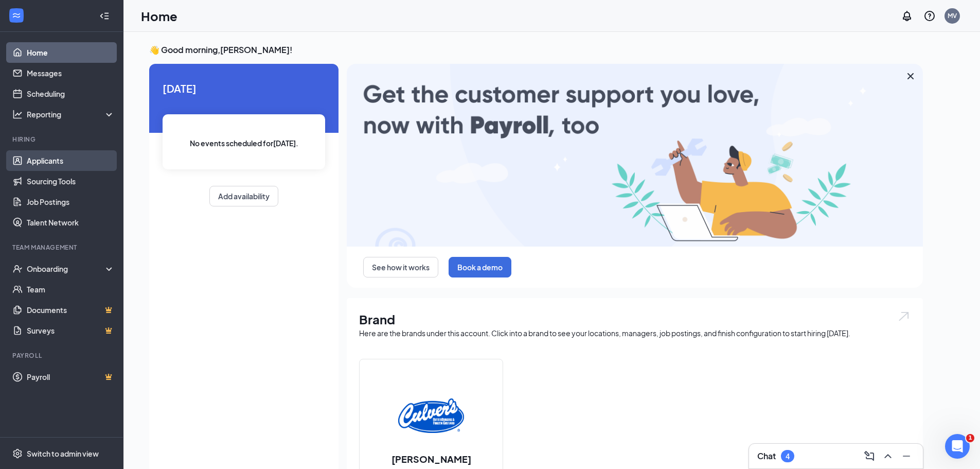  Describe the element at coordinates (17, 268) in the screenshot. I see `svg: UserCheck` at that location.